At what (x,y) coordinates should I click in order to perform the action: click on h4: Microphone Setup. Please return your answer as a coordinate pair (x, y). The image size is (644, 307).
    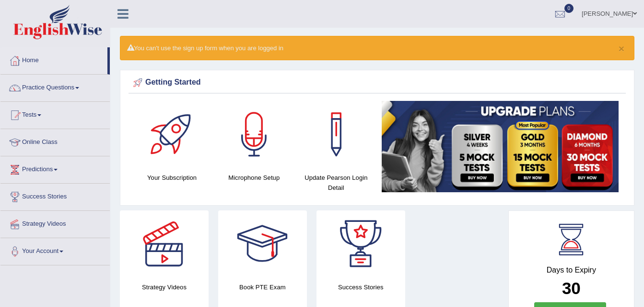
    Looking at the image, I should click on (253, 177).